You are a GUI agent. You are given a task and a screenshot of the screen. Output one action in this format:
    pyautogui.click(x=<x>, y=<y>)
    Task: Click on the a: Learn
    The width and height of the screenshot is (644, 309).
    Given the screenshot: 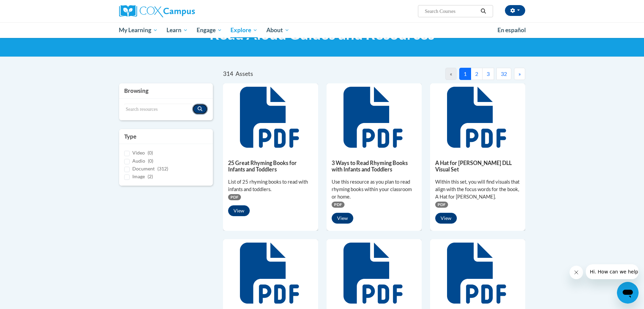 What is the action you would take?
    pyautogui.click(x=177, y=30)
    